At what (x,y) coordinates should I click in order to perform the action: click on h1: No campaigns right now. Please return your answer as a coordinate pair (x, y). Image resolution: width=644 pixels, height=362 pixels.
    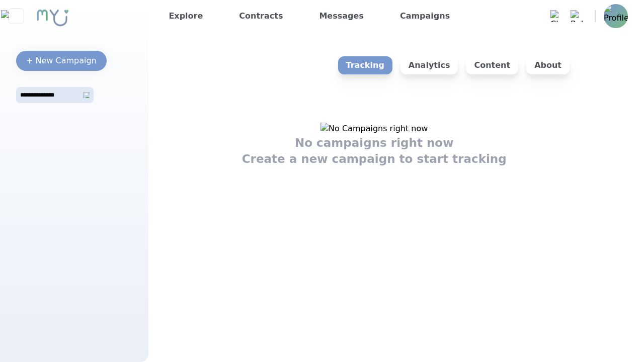
    Looking at the image, I should click on (374, 143).